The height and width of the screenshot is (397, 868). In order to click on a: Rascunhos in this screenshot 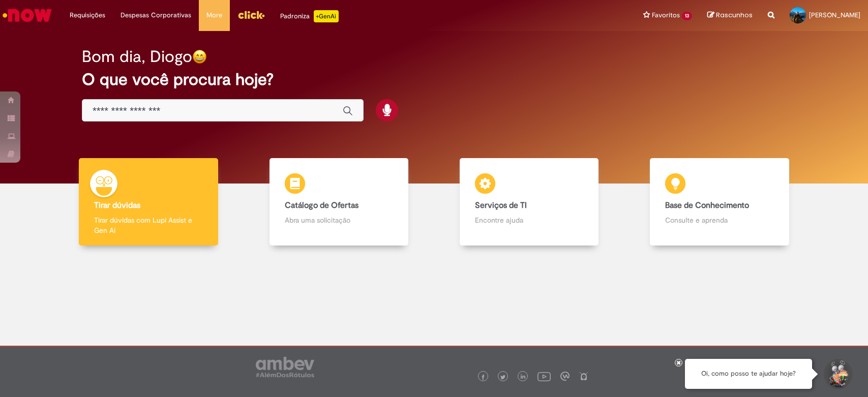, I will do `click(730, 15)`.